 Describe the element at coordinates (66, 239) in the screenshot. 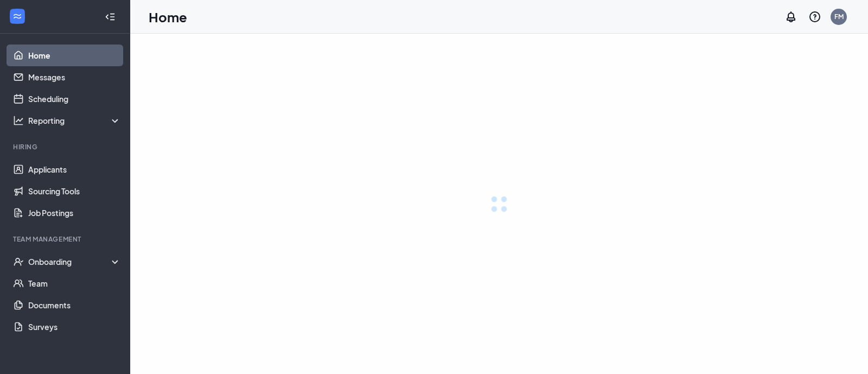

I see `div: Team Management` at that location.